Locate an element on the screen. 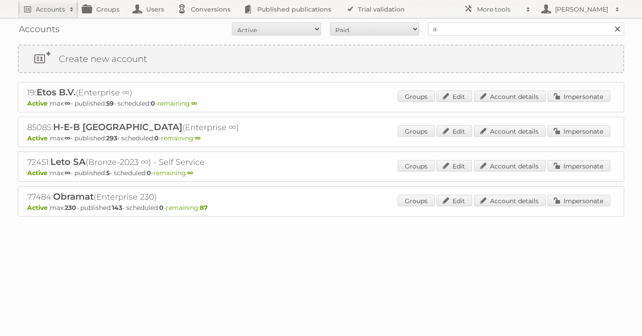 The height and width of the screenshot is (336, 642). span: Etos B.V. is located at coordinates (56, 92).